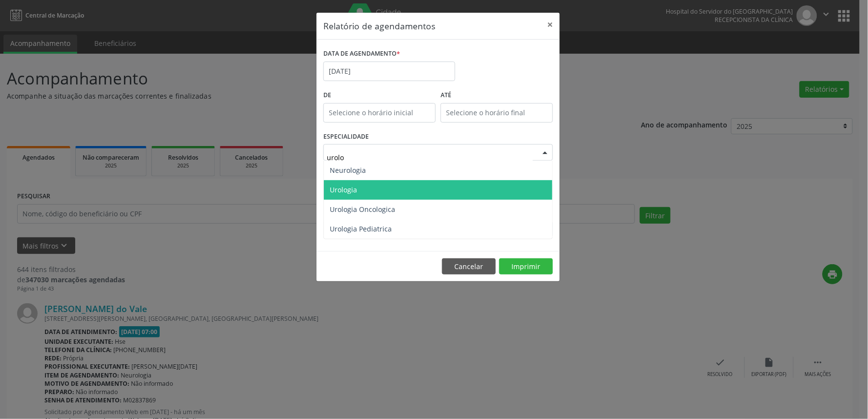  I want to click on label: DATA DE AGENDAMENTO, so click(361, 54).